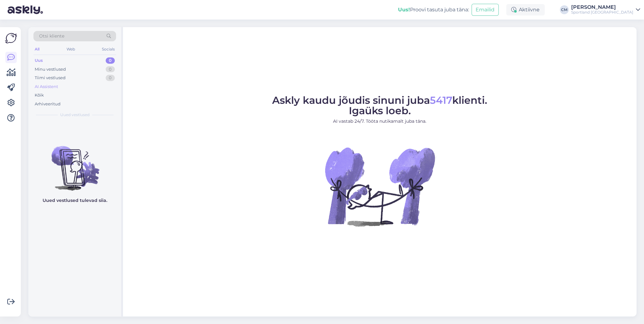  Describe the element at coordinates (75, 115) in the screenshot. I see `span: Uued vestlused` at that location.